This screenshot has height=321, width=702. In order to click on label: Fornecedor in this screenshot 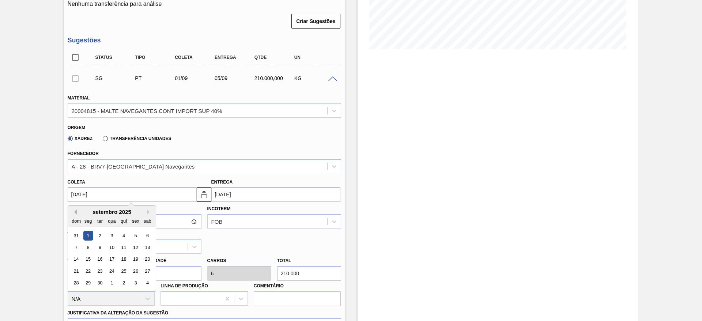, I will do `click(83, 154)`.